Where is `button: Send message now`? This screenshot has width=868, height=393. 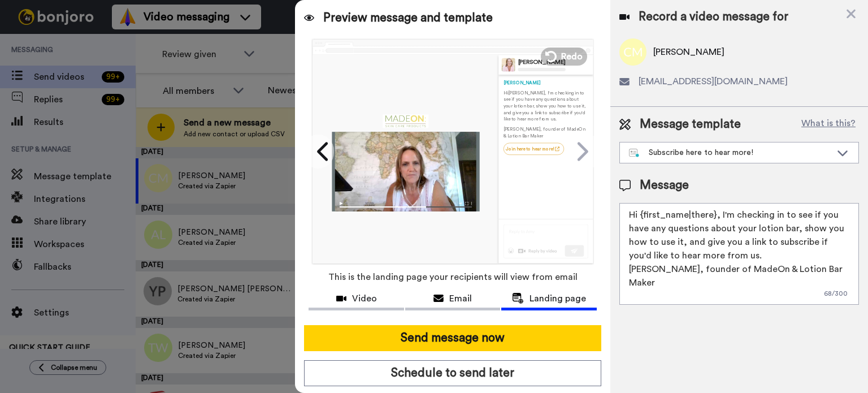
button: Send message now is located at coordinates (452, 338).